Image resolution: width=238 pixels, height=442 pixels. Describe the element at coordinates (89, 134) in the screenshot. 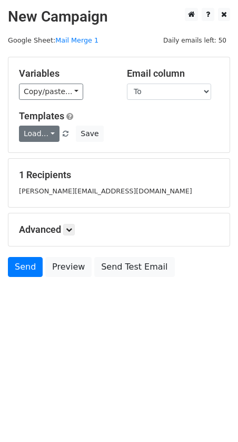

I see `button: Save` at that location.